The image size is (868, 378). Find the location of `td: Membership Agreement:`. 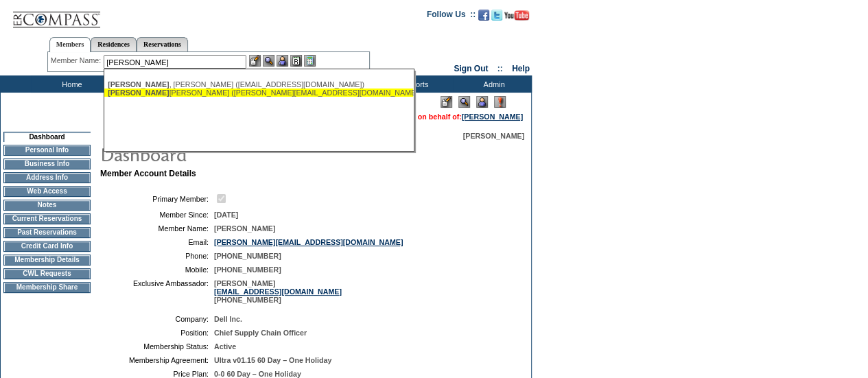

td: Membership Agreement: is located at coordinates (157, 360).